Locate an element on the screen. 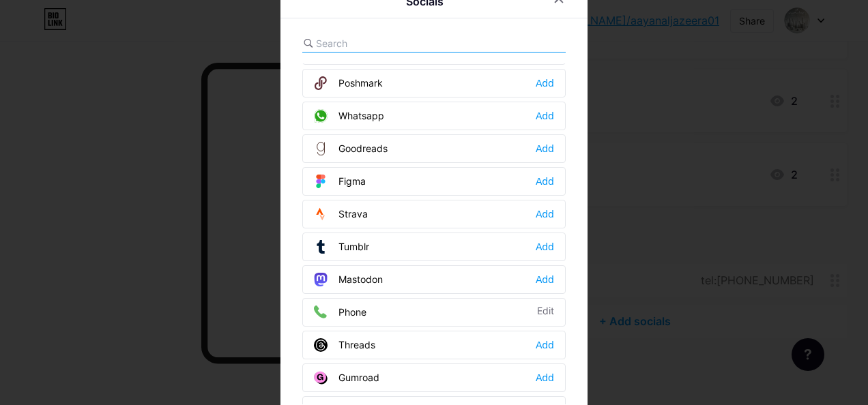 This screenshot has height=405, width=868. div: Phone is located at coordinates (340, 312).